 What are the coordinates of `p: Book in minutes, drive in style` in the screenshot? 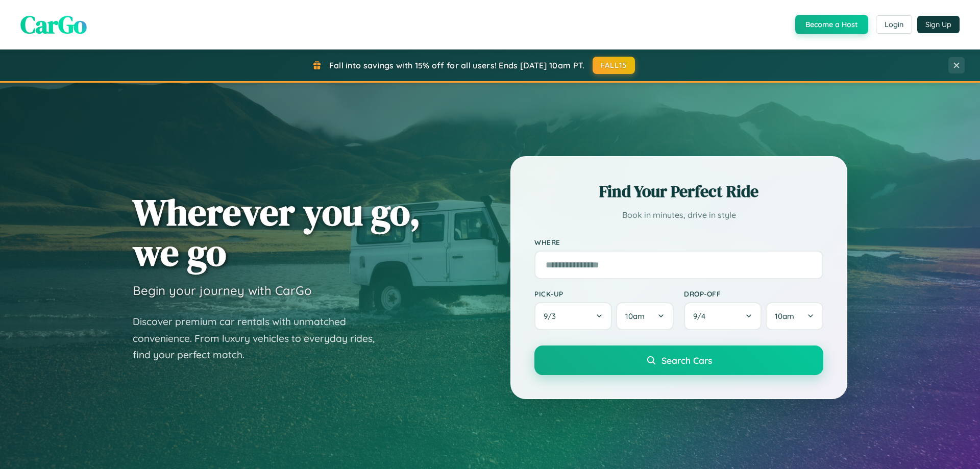 It's located at (679, 215).